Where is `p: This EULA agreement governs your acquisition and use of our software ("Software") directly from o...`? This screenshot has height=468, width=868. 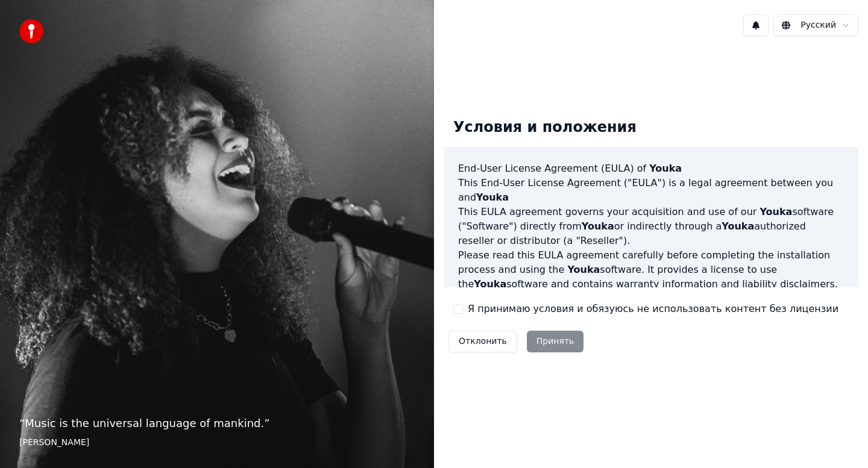
p: This EULA agreement governs your acquisition and use of our software ("Software") directly from o... is located at coordinates (651, 226).